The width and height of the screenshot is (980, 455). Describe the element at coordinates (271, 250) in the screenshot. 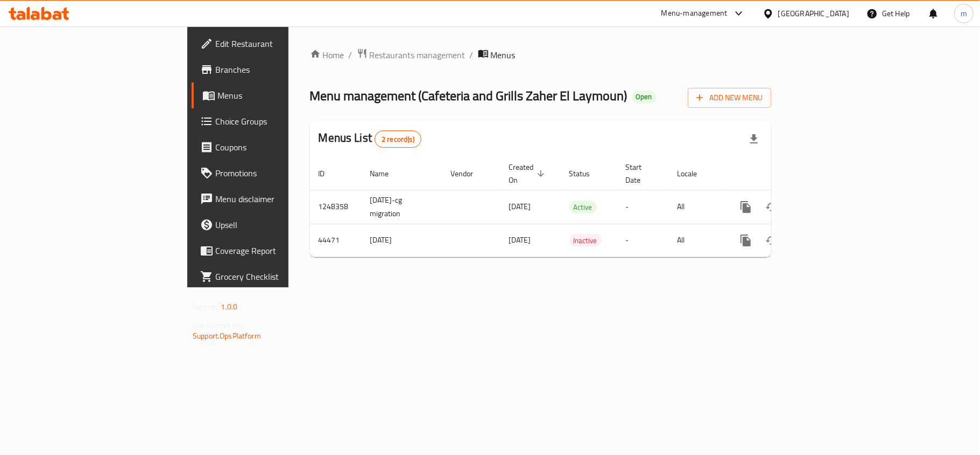

I see `a: Coverage Report` at that location.